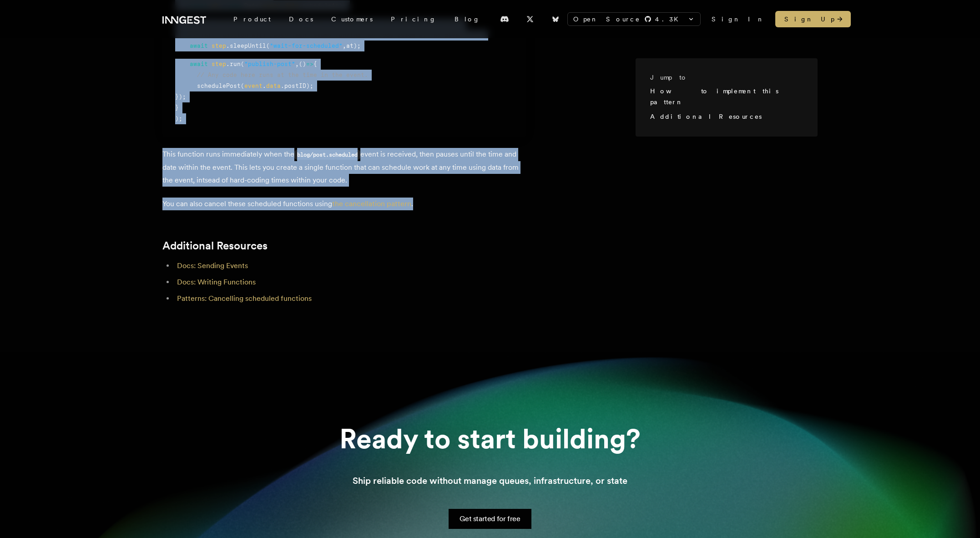 This screenshot has width=980, height=538. I want to click on h2: Ready to start building?, so click(490, 439).